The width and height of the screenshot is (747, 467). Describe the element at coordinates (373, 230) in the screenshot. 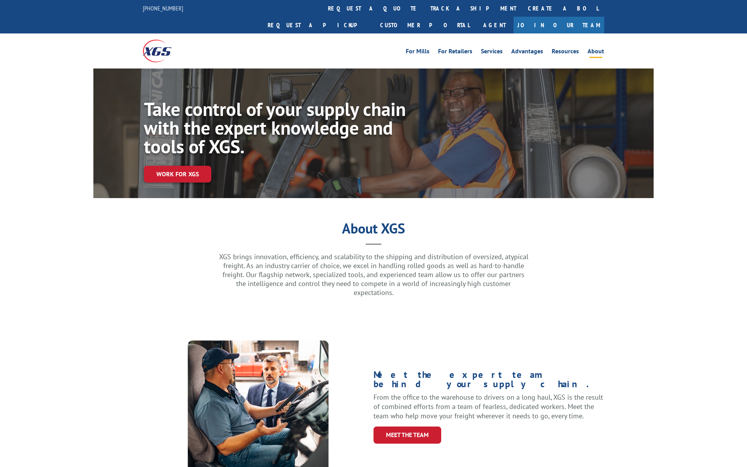

I see `h1: About XGS` at that location.